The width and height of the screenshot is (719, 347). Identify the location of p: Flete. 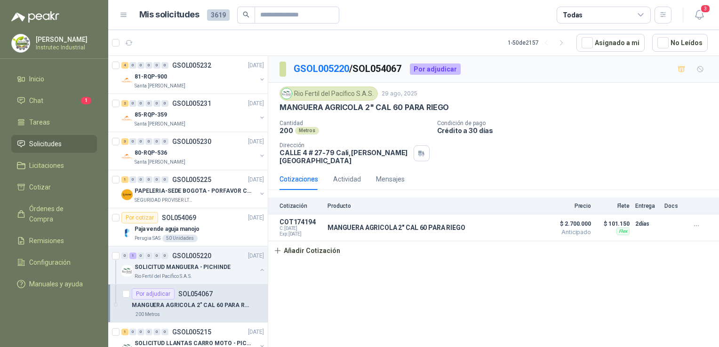
(613, 206).